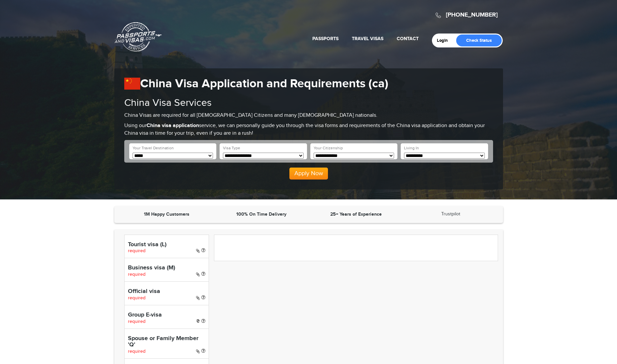 The image size is (617, 364). What do you see at coordinates (445, 40) in the screenshot?
I see `a: Login` at bounding box center [445, 40].